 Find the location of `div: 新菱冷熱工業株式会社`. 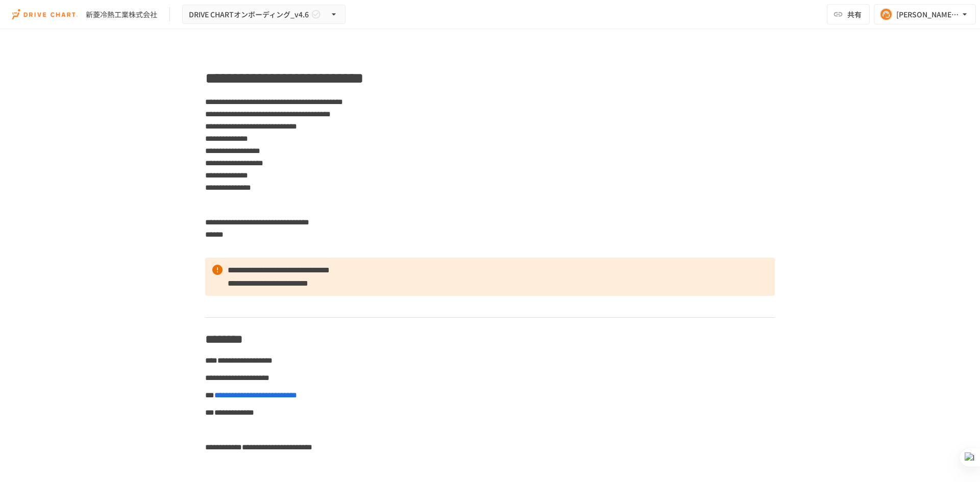

div: 新菱冷熱工業株式会社 is located at coordinates (122, 14).